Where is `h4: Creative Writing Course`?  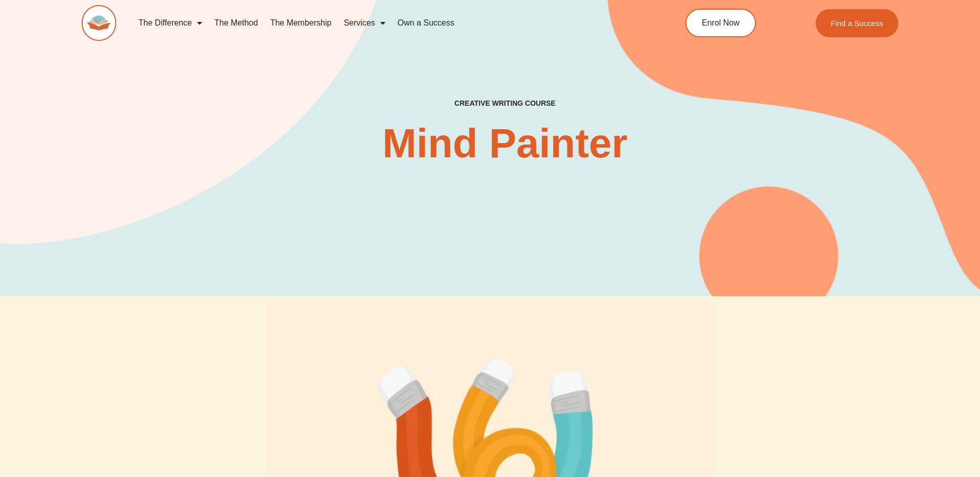
h4: Creative Writing Course is located at coordinates (505, 103).